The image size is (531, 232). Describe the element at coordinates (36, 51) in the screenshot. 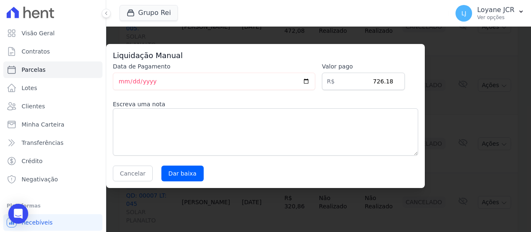

I see `span: Contratos` at that location.